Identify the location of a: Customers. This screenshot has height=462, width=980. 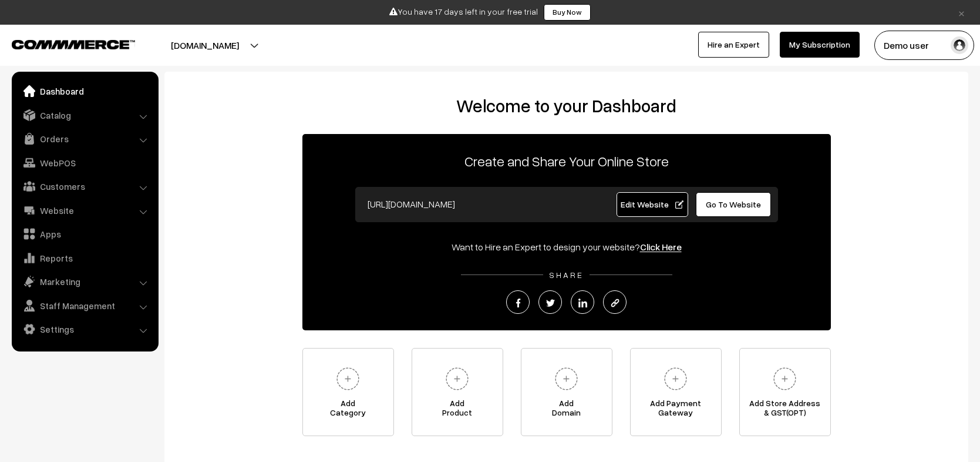
(84, 186).